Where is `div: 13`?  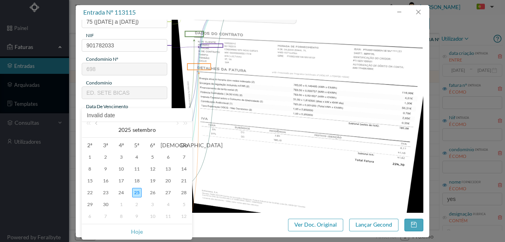 div: 13 is located at coordinates (168, 169).